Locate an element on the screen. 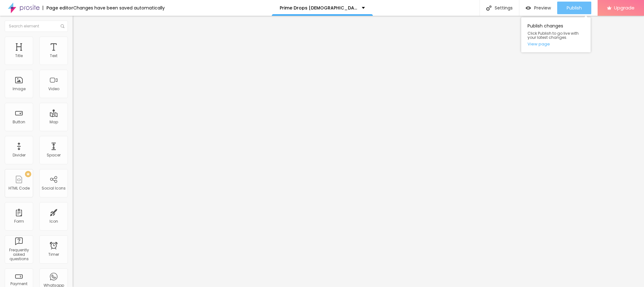 This screenshot has width=644, height=287. span: Preview is located at coordinates (542, 8).